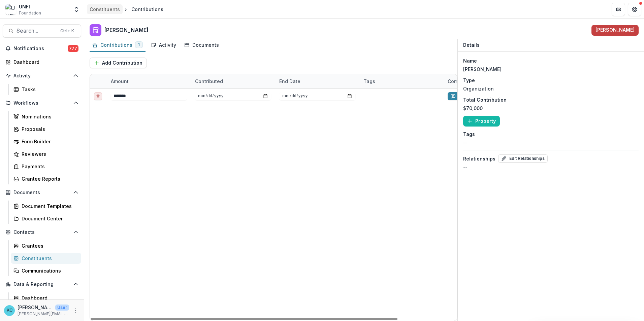 This screenshot has height=321, width=644. What do you see at coordinates (42, 285) in the screenshot?
I see `span: Data & Reporting` at bounding box center [42, 285].